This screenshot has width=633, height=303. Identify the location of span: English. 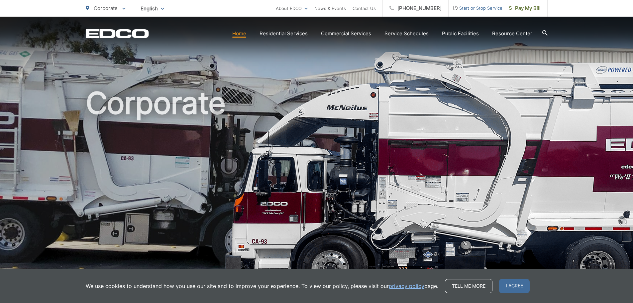
(152, 8).